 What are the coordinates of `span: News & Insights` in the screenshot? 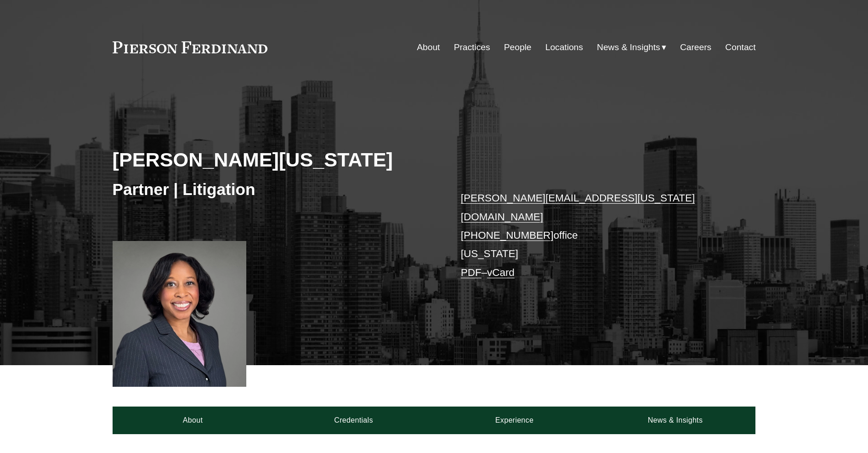 It's located at (629, 47).